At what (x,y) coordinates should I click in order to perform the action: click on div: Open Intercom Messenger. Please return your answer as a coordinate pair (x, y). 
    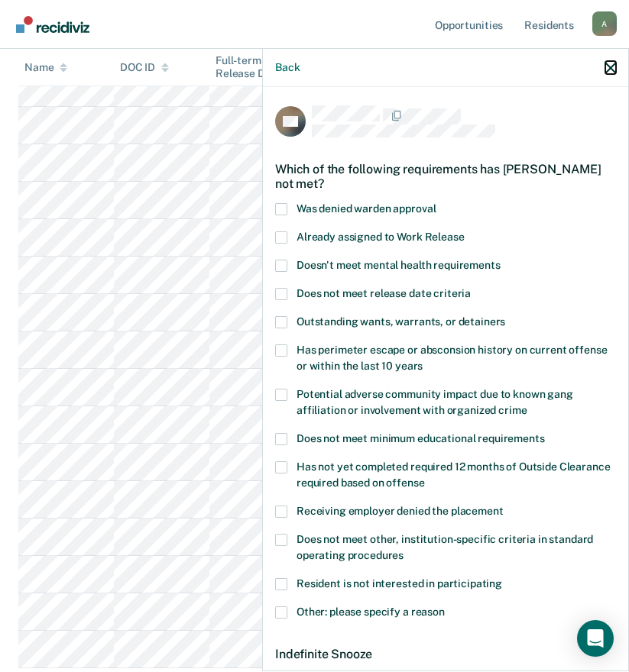
    Looking at the image, I should click on (596, 639).